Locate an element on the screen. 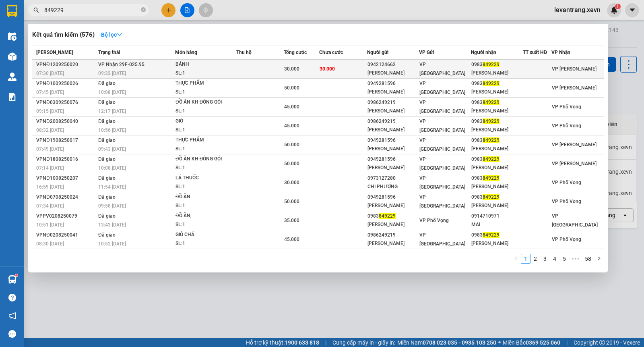 This screenshot has width=644, height=347. span: Người gửi is located at coordinates (377, 52).